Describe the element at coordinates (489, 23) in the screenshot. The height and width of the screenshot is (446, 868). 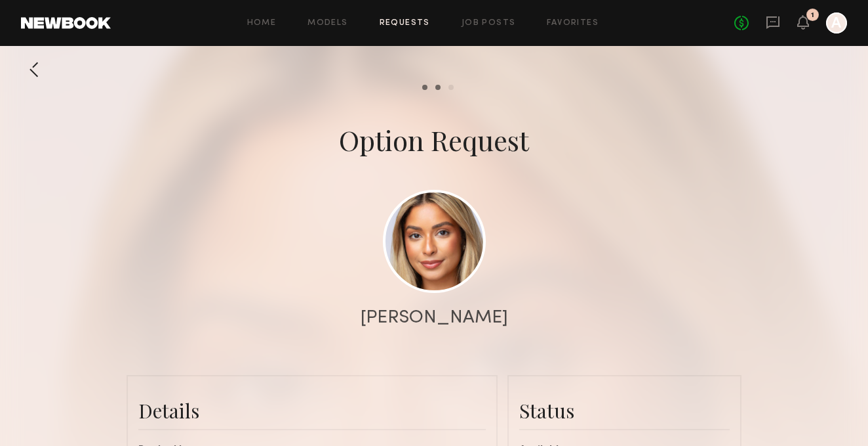
I see `a: Job Posts` at that location.